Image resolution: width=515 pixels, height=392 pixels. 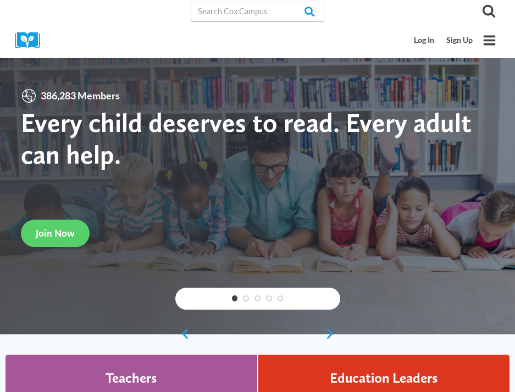 I want to click on h4: Education Leaders, so click(x=383, y=378).